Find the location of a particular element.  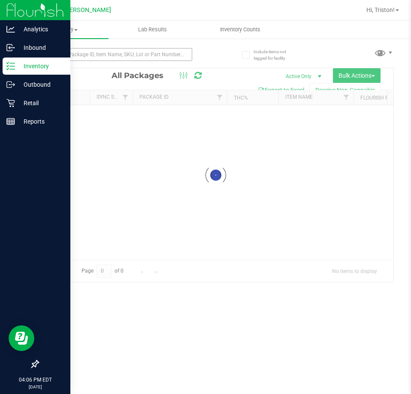

inline-svg: Reports is located at coordinates (11, 122).